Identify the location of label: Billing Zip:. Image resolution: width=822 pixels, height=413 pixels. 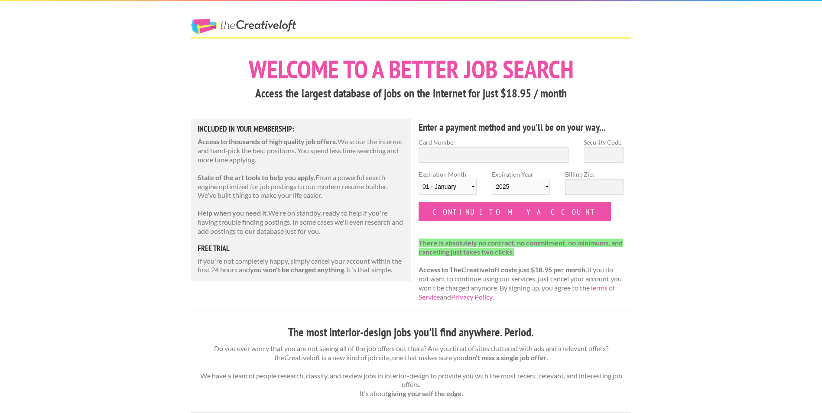
(594, 174).